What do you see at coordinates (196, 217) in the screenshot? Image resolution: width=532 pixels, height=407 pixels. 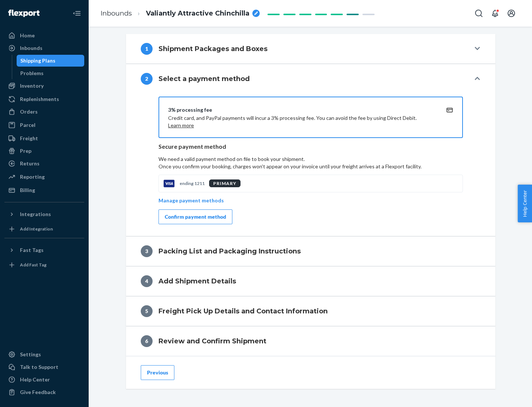 I see `button: Confirm payment method` at bounding box center [196, 217].